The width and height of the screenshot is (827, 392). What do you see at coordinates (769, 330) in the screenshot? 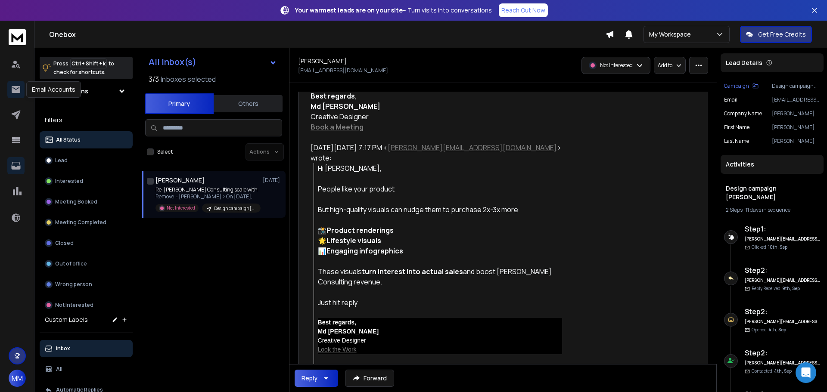
I see `p: Opened` at bounding box center [769, 330].